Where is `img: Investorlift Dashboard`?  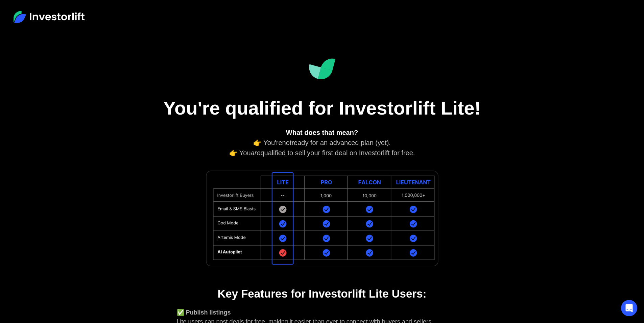 img: Investorlift Dashboard is located at coordinates (323, 69).